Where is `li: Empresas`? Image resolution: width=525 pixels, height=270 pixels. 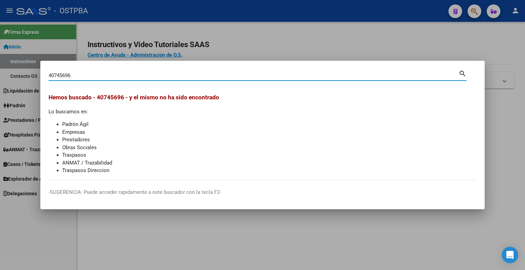 li: Empresas is located at coordinates (269, 132).